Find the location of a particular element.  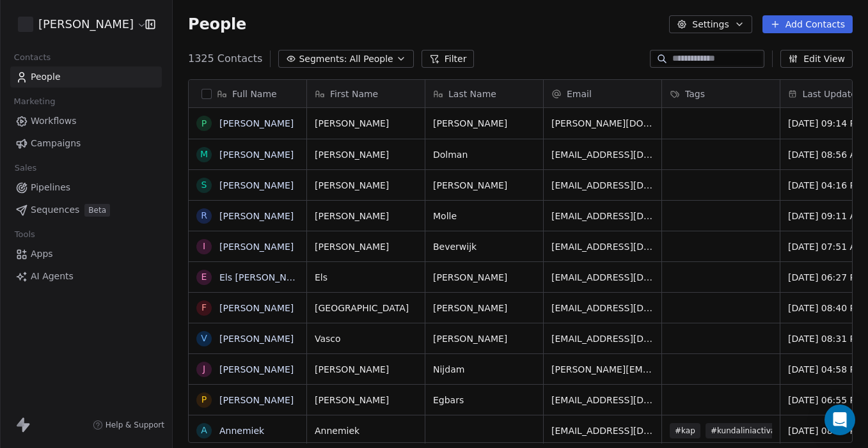

span: Egbars is located at coordinates (484, 400).